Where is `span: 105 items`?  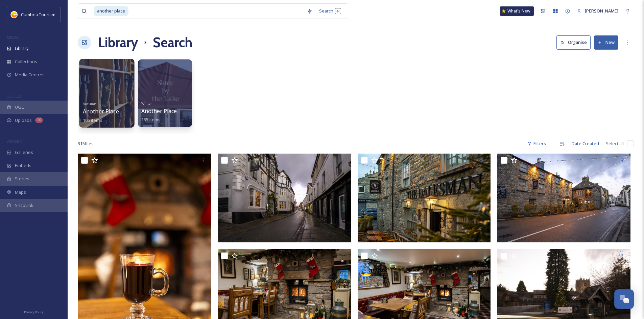
span: 105 items is located at coordinates (93, 120).